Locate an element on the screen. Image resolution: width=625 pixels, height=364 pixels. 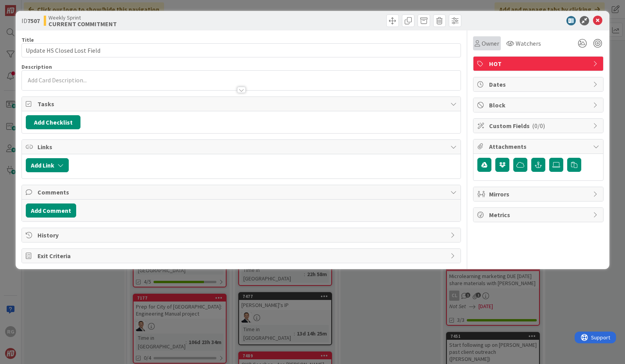
span: HOT is located at coordinates (539, 64).